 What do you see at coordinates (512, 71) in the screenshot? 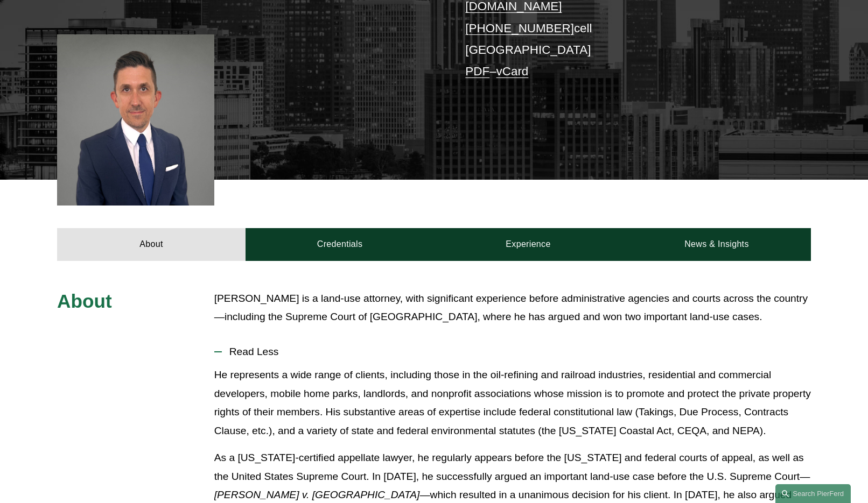
I see `a: vCard` at bounding box center [512, 71].